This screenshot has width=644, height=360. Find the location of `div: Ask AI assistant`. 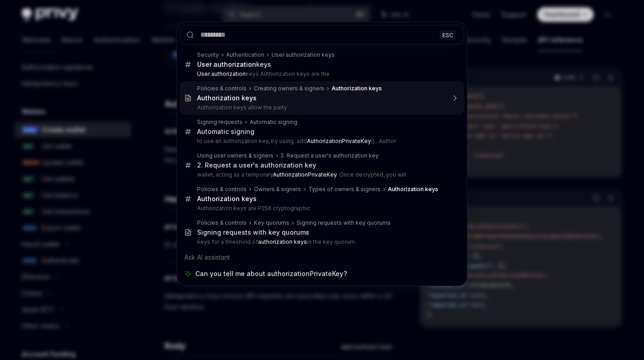

div: Ask AI assistant is located at coordinates (322, 258).